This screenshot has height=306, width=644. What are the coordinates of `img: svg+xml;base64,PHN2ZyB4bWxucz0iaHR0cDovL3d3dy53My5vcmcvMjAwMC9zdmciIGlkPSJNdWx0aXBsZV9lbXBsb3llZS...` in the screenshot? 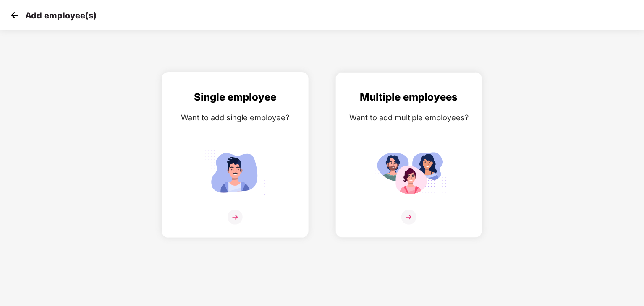 It's located at (409, 172).